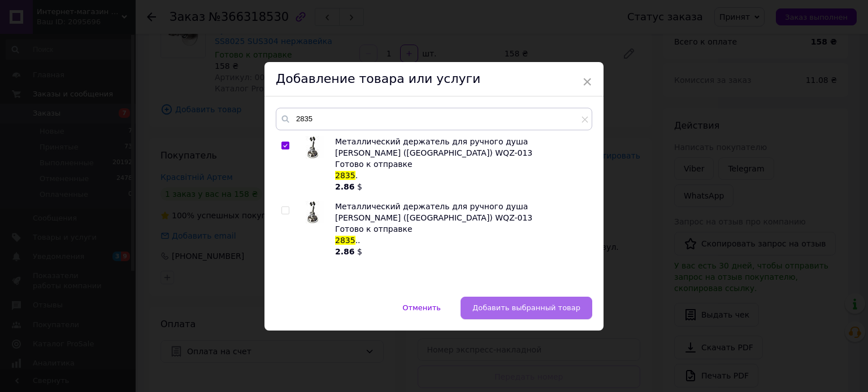 Image resolution: width=868 pixels, height=392 pixels. What do you see at coordinates (526, 308) in the screenshot?
I see `button: Добавить выбранный товар` at bounding box center [526, 308].